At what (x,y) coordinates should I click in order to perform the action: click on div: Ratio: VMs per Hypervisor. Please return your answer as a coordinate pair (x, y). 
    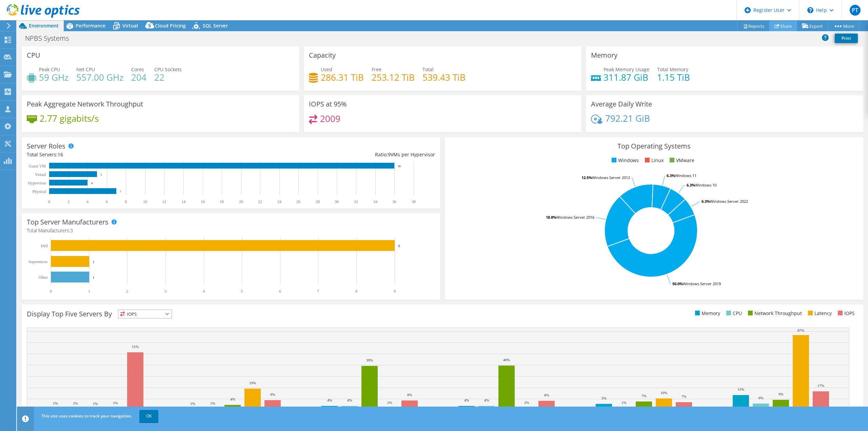
    Looking at the image, I should click on (333, 155).